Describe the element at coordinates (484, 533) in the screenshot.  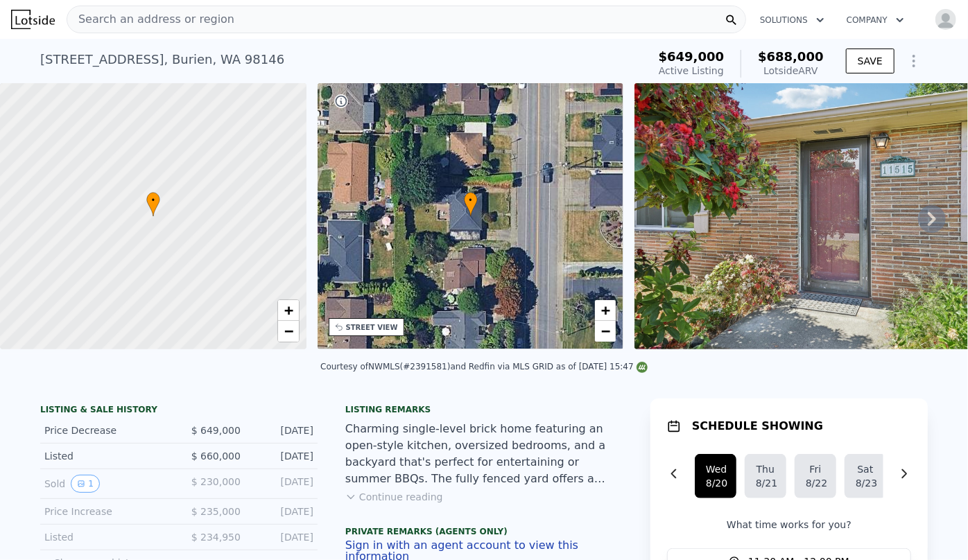
I see `div: Private Remarks (Agents Only)` at that location.